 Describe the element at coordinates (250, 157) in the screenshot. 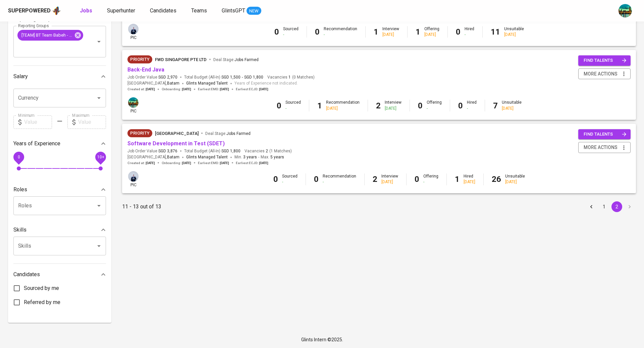

I see `span: 3 years` at that location.